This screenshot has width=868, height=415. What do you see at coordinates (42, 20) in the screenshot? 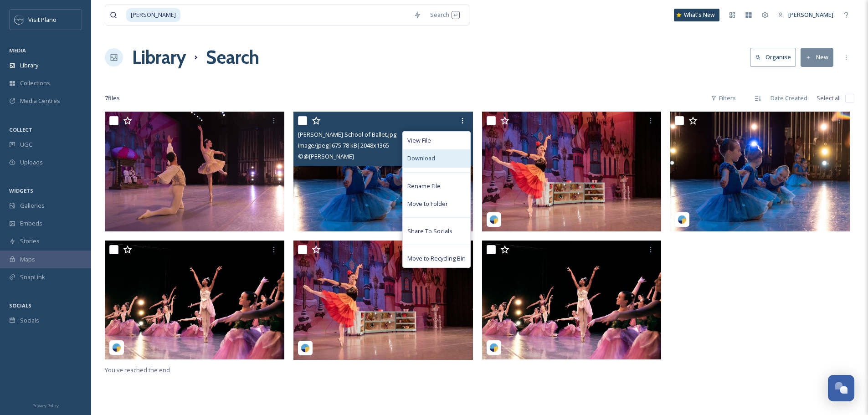
I see `span: Visit Plano` at bounding box center [42, 20].